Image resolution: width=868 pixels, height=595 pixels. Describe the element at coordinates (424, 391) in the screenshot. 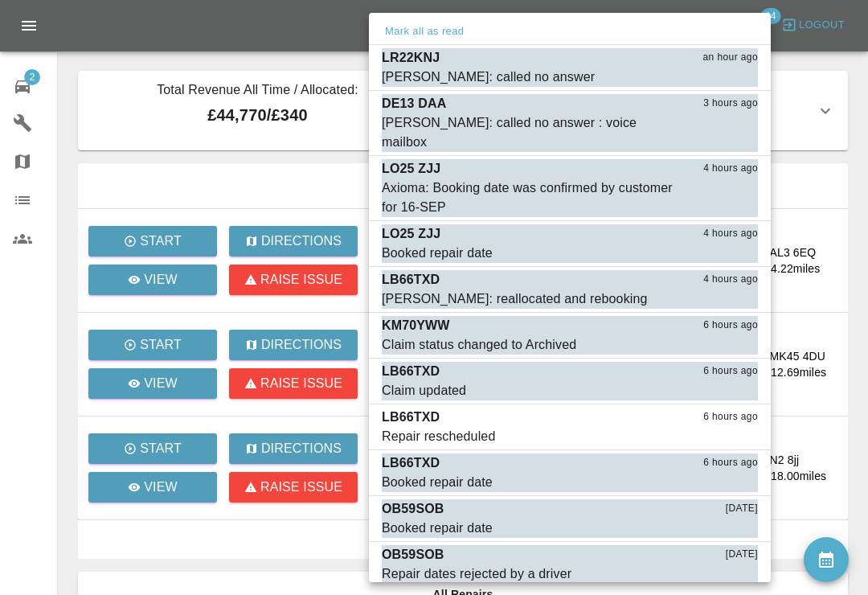

I see `div: Claim updated` at that location.